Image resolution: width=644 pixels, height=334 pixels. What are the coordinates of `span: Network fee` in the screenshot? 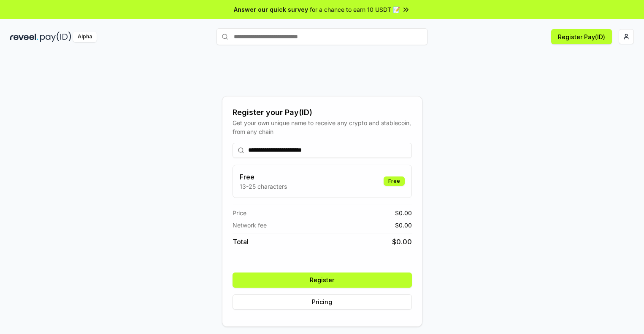 It's located at (249, 225).